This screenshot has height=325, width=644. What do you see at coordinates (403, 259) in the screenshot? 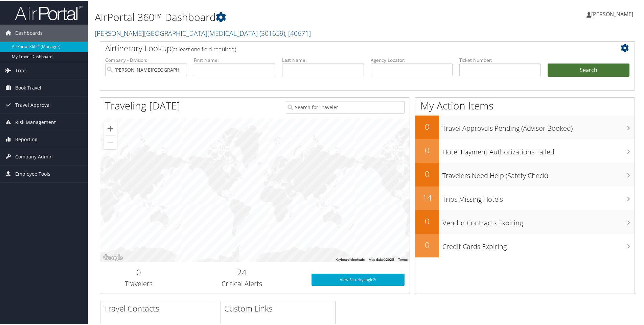
I see `a: Terms (opens in new tab)` at bounding box center [403, 259].